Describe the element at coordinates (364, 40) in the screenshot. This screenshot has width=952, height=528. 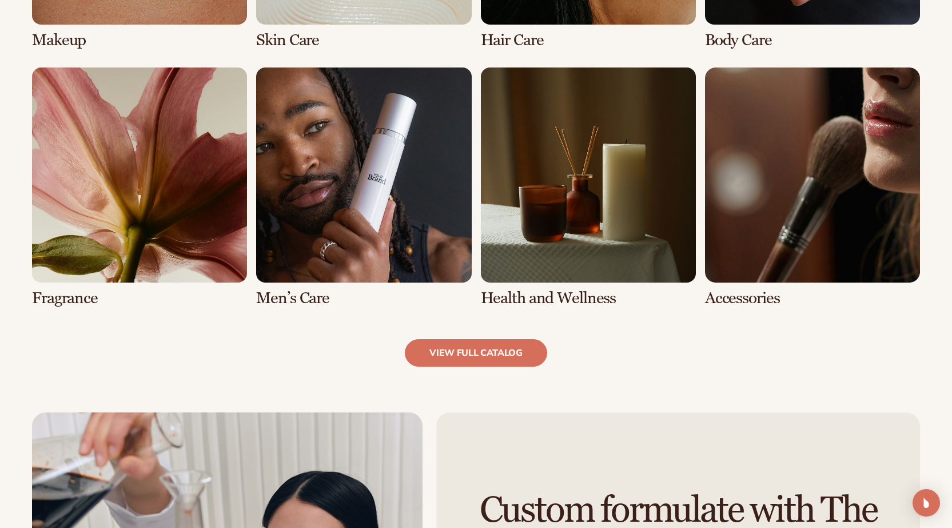
I see `h3: Skin Care` at that location.